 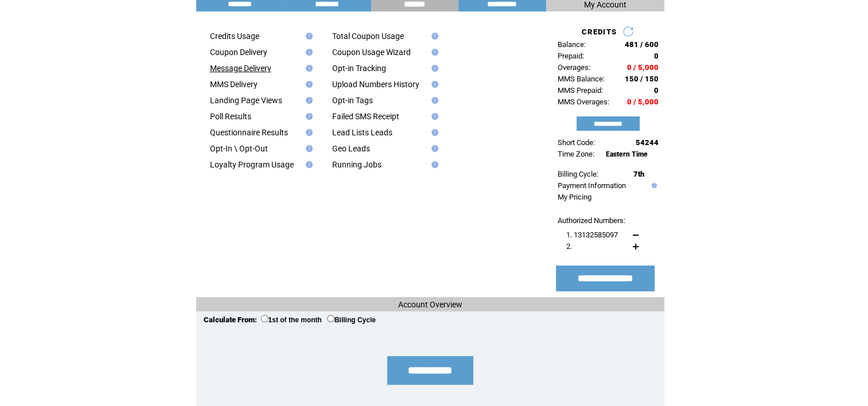 What do you see at coordinates (235, 36) in the screenshot?
I see `a: Credits Usage` at bounding box center [235, 36].